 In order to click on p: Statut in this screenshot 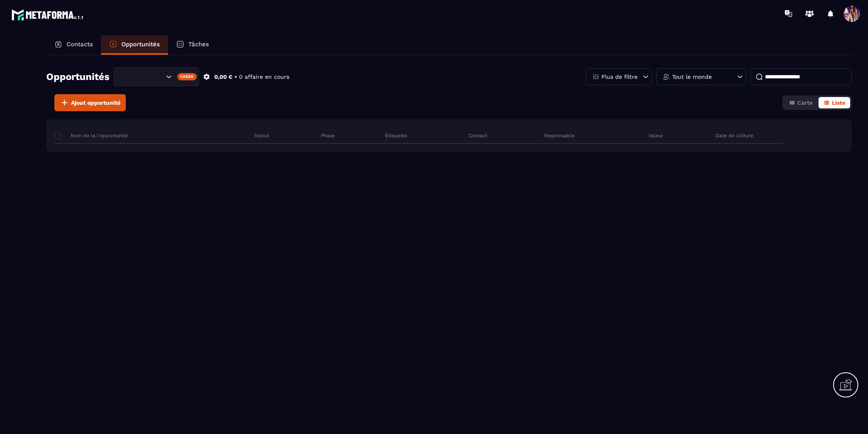, I will do `click(261, 136)`.